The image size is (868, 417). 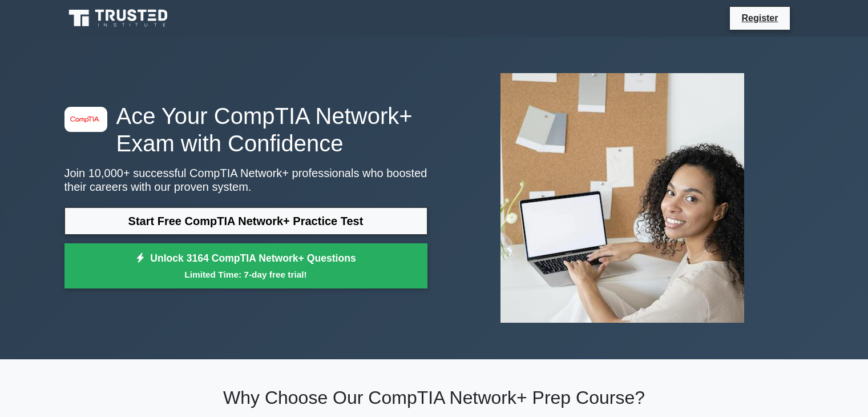 I want to click on h2: Why Choose Our CompTIA Network+ Prep Course?, so click(x=435, y=397).